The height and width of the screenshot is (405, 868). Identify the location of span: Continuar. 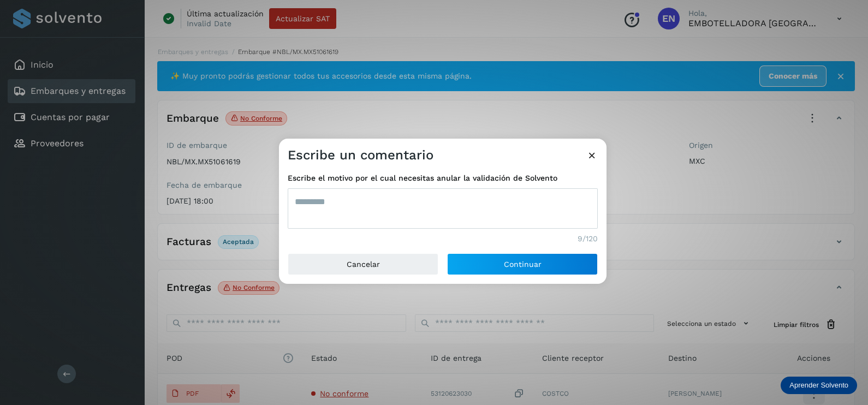
(522, 264).